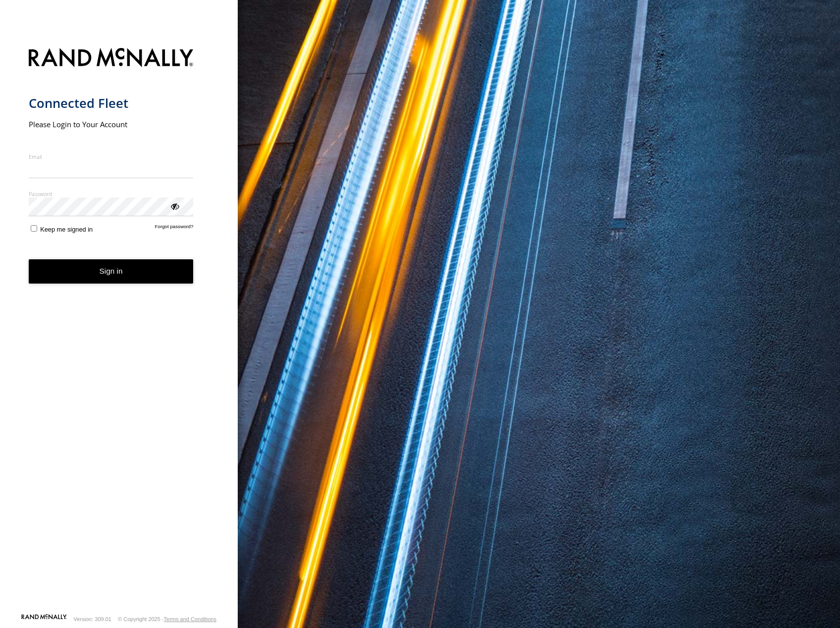  I want to click on input: Keep me signed in, so click(33, 228).